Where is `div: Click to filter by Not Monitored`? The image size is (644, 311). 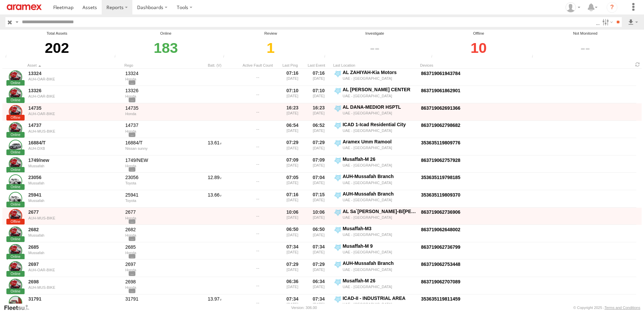
div: Click to filter by Not Monitored is located at coordinates (585, 48).